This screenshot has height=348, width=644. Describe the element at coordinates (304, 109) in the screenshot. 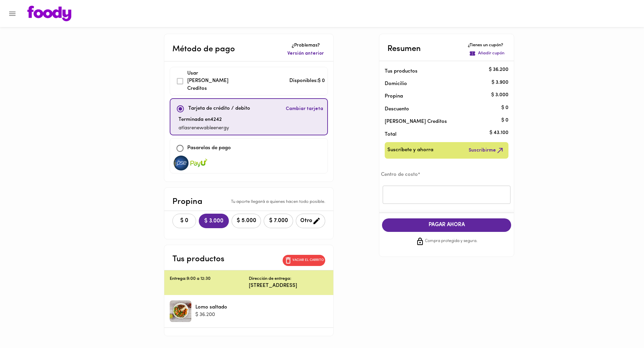

I see `span: Cambiar tarjeta` at that location.